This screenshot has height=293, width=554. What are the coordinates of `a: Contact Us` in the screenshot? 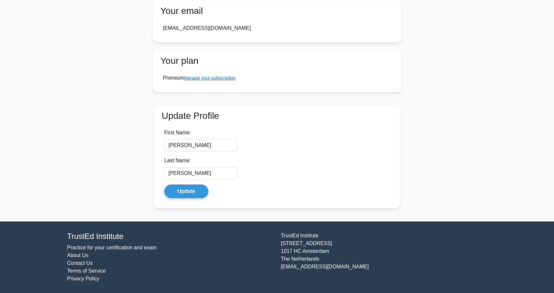 It's located at (80, 263).